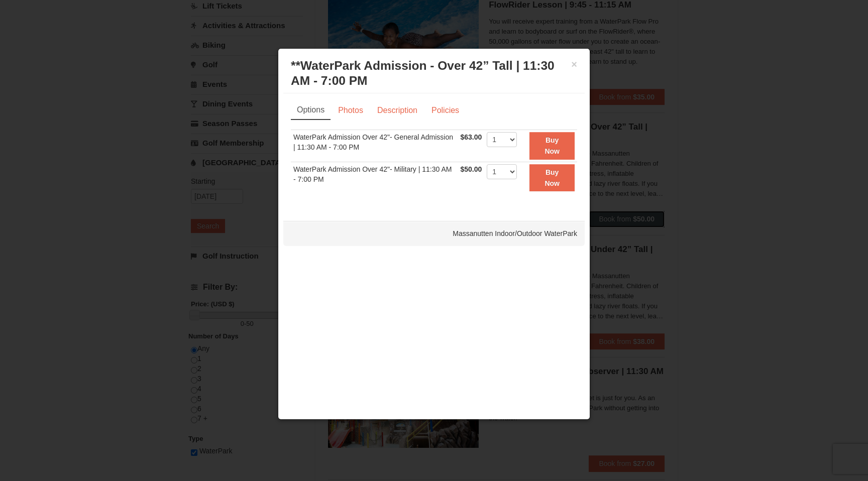  What do you see at coordinates (434, 233) in the screenshot?
I see `div: Massanutten Indoor/Outdoor WaterPark` at bounding box center [434, 233].